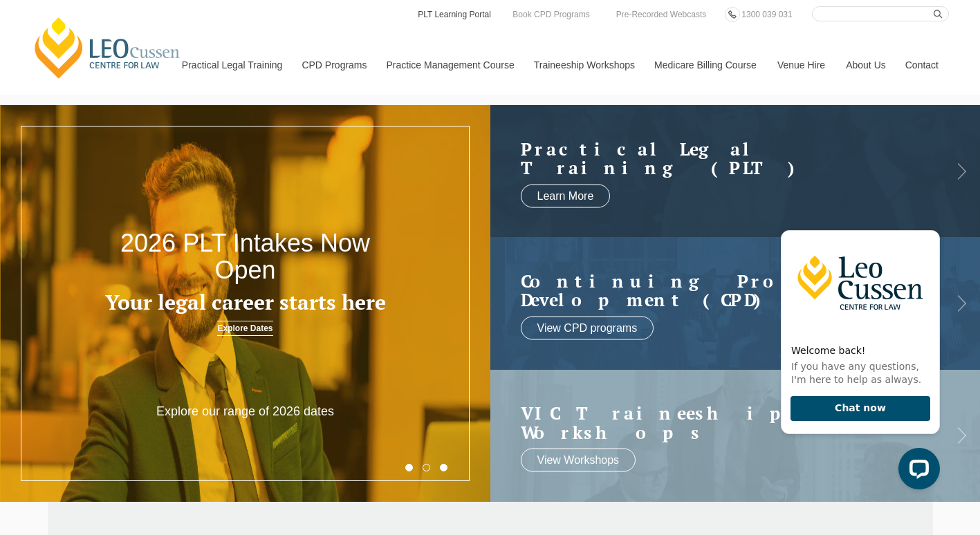 This screenshot has width=980, height=535. Describe the element at coordinates (706, 65) in the screenshot. I see `a: Medicare Billing Course` at that location.